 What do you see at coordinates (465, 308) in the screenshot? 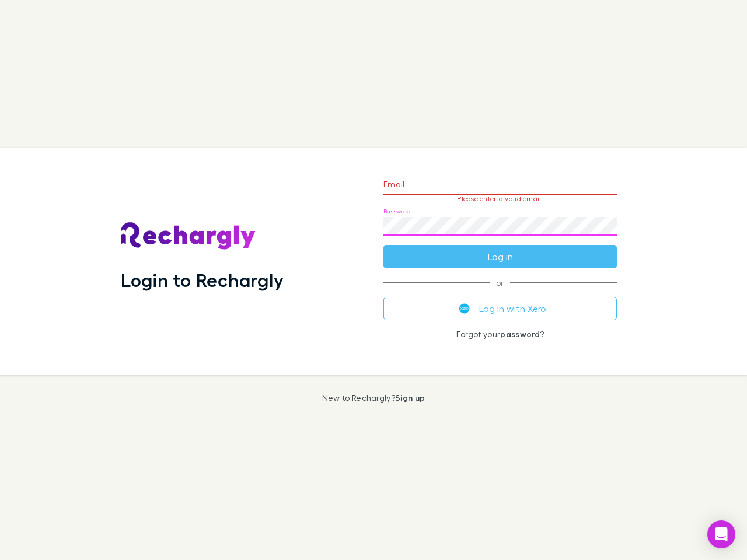
I see `img: Xero's logo` at bounding box center [465, 308].